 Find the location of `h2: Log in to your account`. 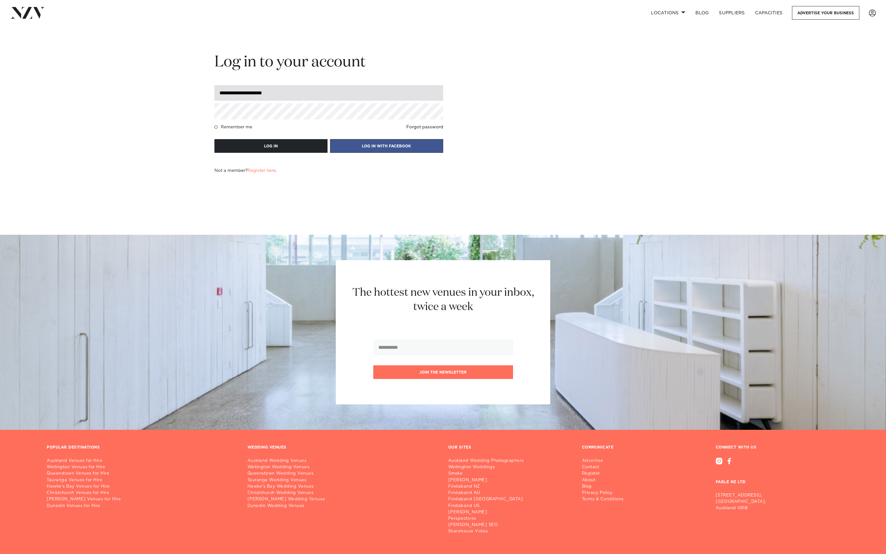

h2: Log in to your account is located at coordinates (329, 62).